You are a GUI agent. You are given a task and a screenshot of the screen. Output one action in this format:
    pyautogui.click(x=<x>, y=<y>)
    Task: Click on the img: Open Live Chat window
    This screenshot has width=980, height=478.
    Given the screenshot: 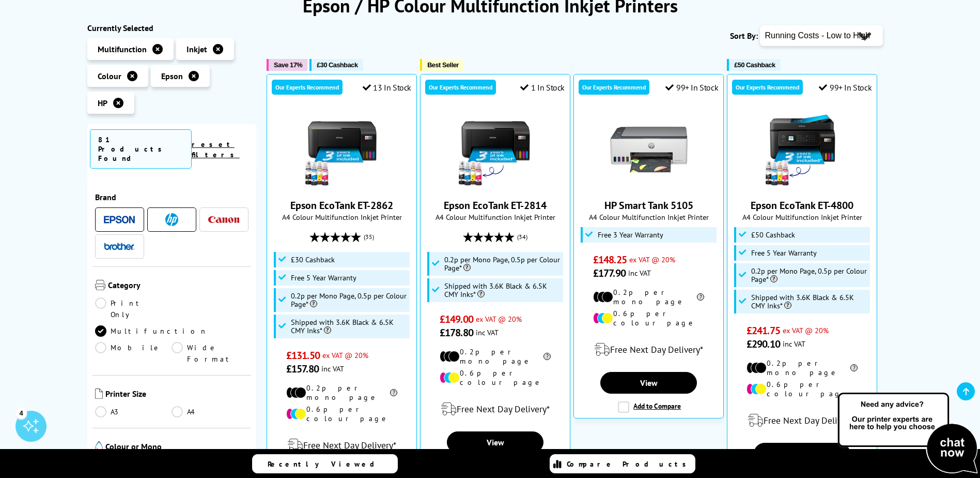 What is the action you would take?
    pyautogui.click(x=908, y=433)
    